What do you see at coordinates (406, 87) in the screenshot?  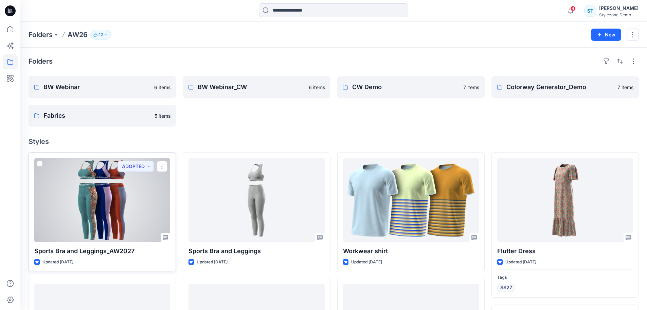 I see `p: CW Demo` at bounding box center [406, 87].